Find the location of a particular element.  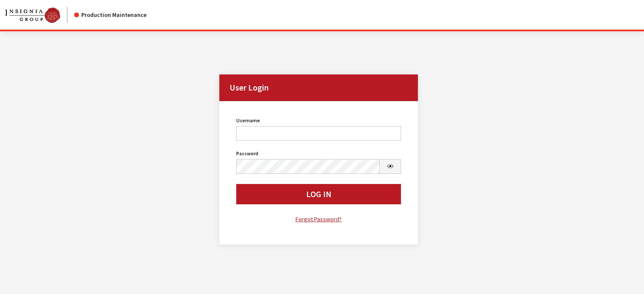

label: Username is located at coordinates (248, 121).